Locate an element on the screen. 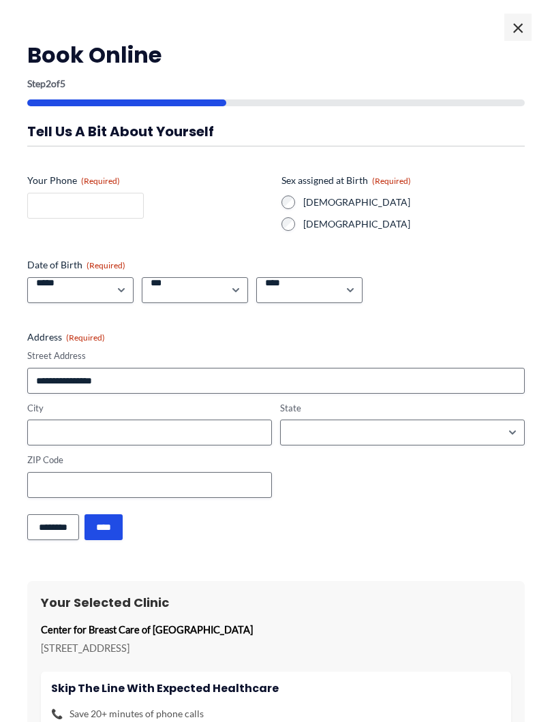 This screenshot has width=552, height=722. legend: Address is located at coordinates (66, 337).